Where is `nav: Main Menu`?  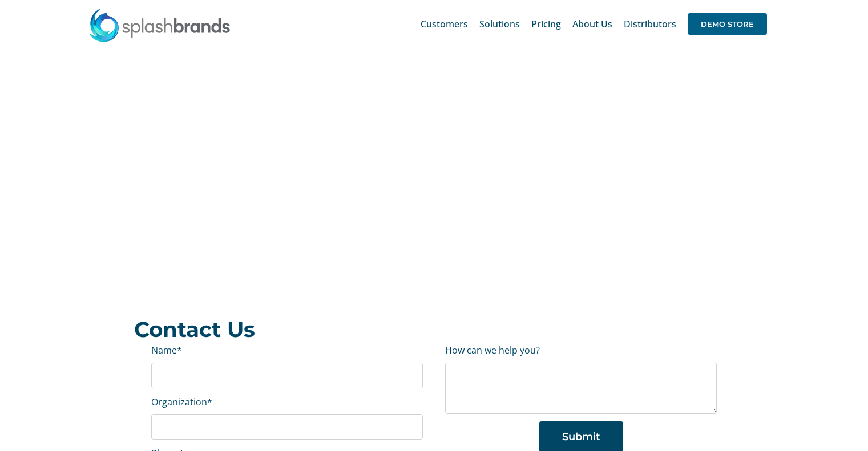
nav: Main Menu is located at coordinates (593, 24).